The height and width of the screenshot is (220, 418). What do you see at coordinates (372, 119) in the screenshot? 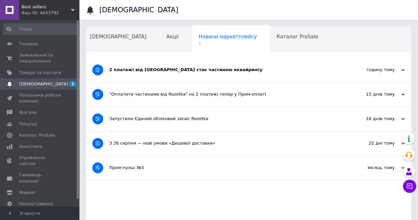
I see `div: 16 днів тому` at bounding box center [372, 119].